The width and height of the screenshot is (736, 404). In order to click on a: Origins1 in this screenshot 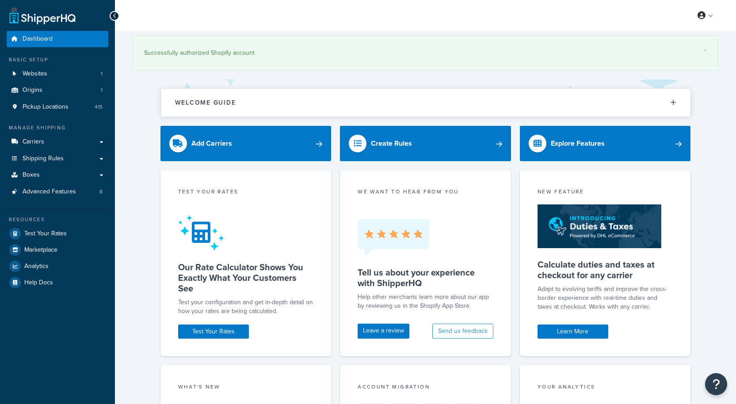, I will do `click(57, 90)`.